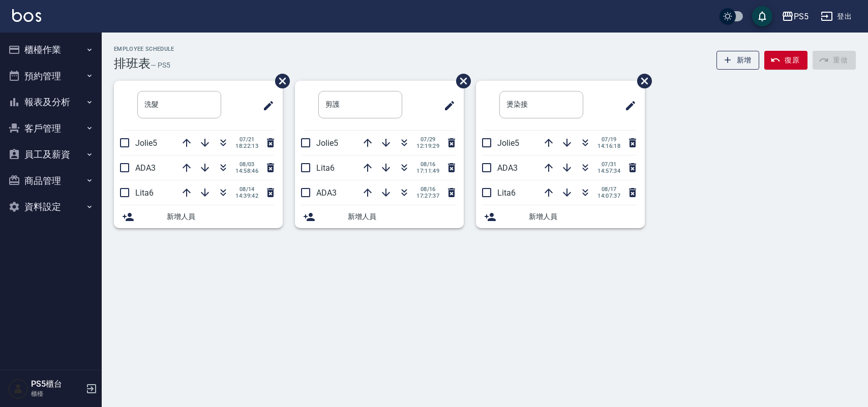 This screenshot has height=407, width=868. What do you see at coordinates (428, 195) in the screenshot?
I see `span: 17:27:37` at bounding box center [428, 195].